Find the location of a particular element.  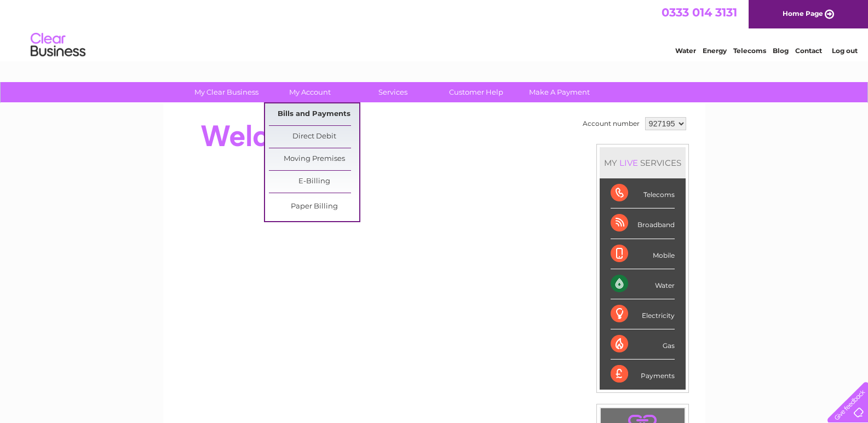

a: Telecoms is located at coordinates (750, 50).